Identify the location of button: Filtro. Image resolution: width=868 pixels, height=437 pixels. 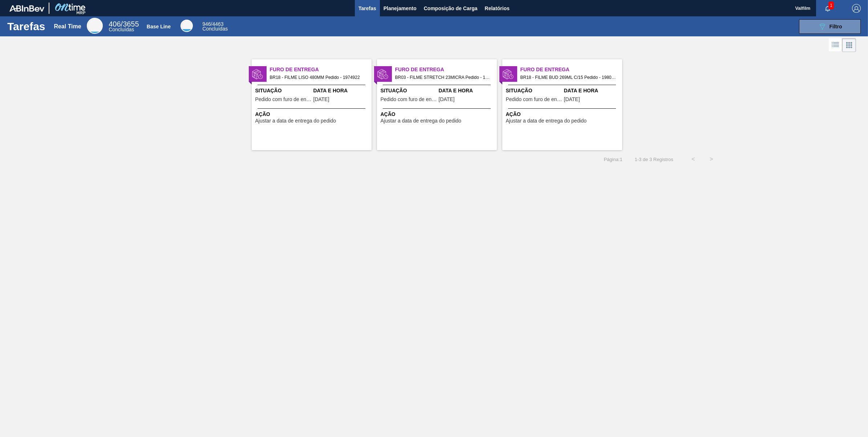
(830, 27).